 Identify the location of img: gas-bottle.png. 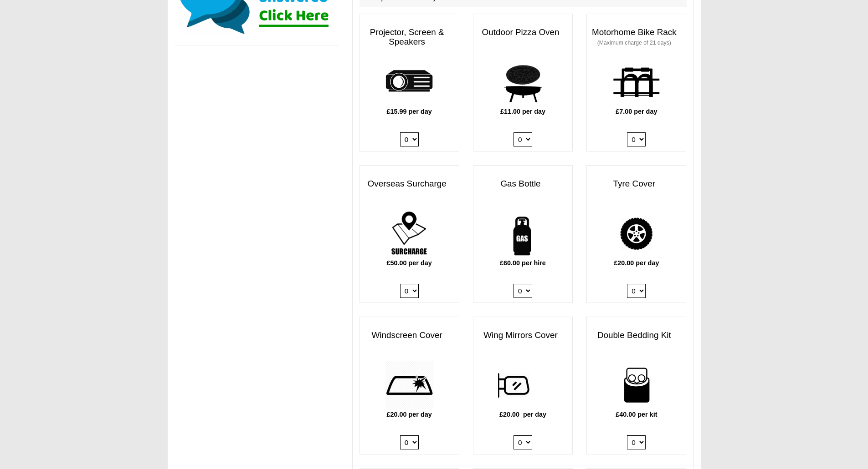
(522, 233).